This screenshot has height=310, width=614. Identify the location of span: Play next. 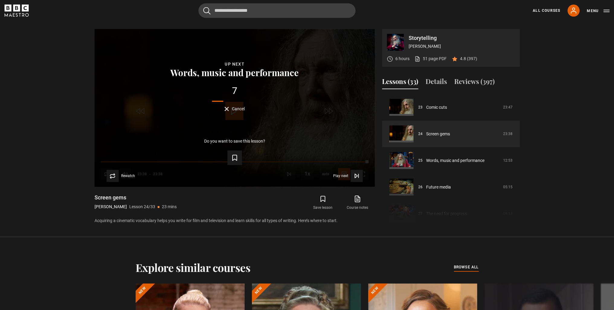
(341, 176).